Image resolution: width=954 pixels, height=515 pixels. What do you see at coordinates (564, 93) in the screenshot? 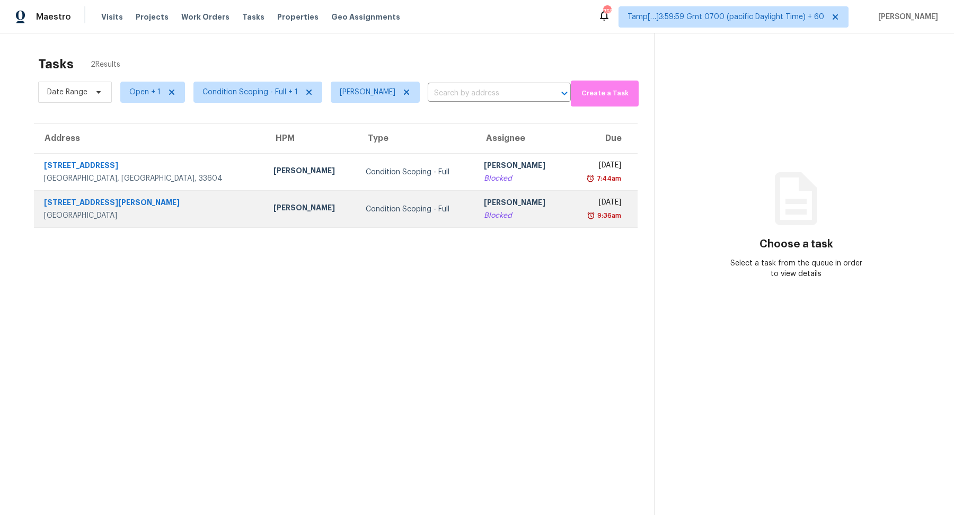
I see `button: Open` at bounding box center [564, 93].